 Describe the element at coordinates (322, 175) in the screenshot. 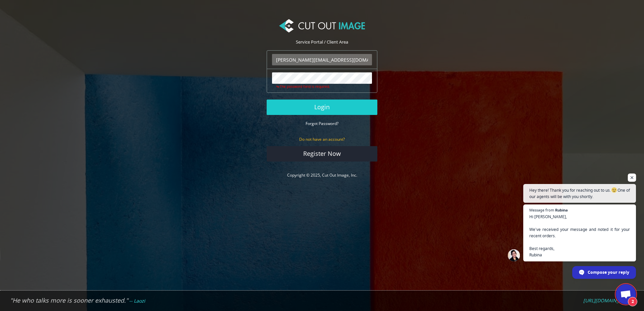

I see `a: Copyright © 2025, Cut Out Image, Inc.` at that location.